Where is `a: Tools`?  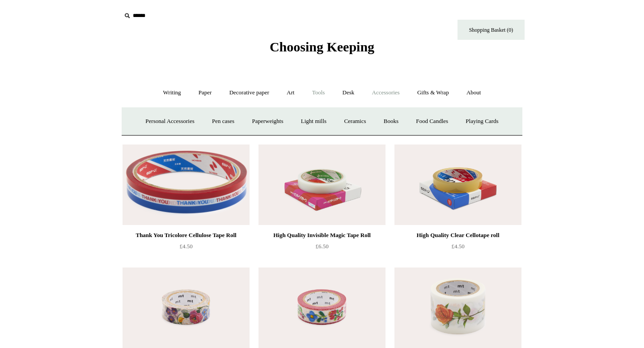 a: Tools is located at coordinates (319, 93).